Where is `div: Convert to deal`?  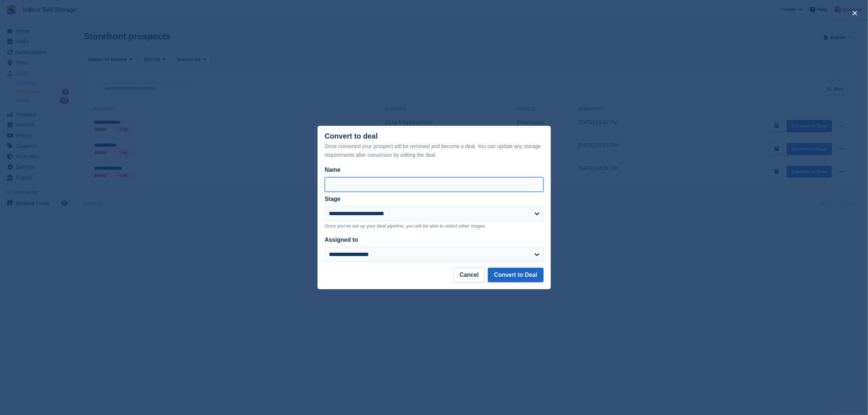
div: Convert to deal is located at coordinates (434, 146).